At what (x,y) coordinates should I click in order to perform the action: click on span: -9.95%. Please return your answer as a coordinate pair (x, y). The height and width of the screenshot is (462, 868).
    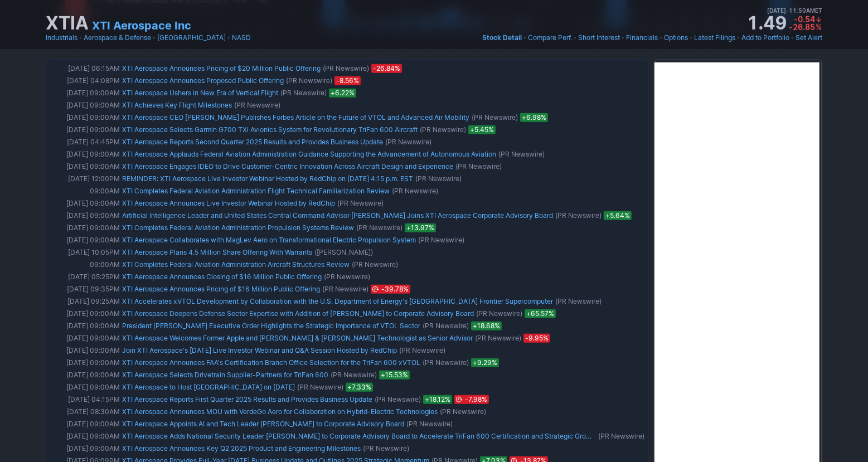
    Looking at the image, I should click on (537, 338).